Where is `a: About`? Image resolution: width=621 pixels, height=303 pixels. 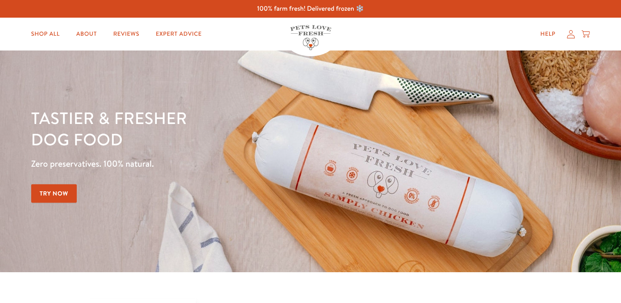 a: About is located at coordinates (87, 34).